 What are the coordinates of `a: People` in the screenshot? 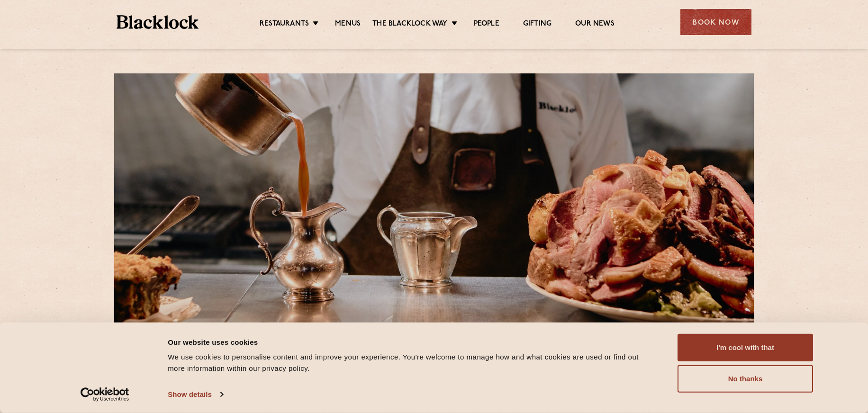 It's located at (486, 25).